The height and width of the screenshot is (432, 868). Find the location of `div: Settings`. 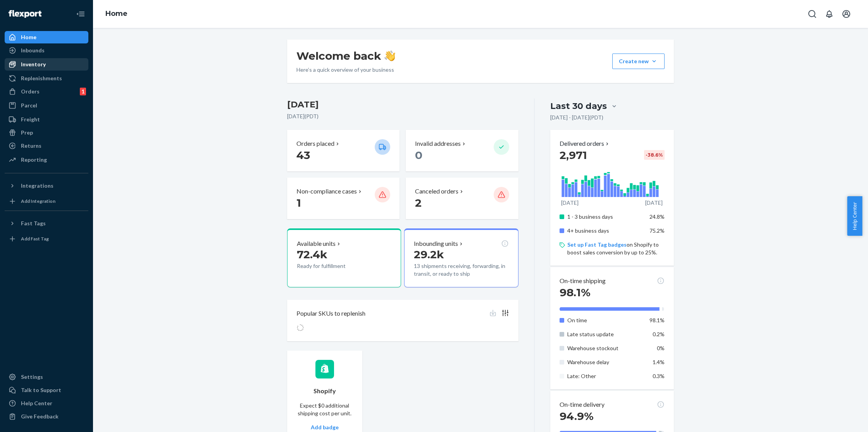

div: Settings is located at coordinates (32, 377).